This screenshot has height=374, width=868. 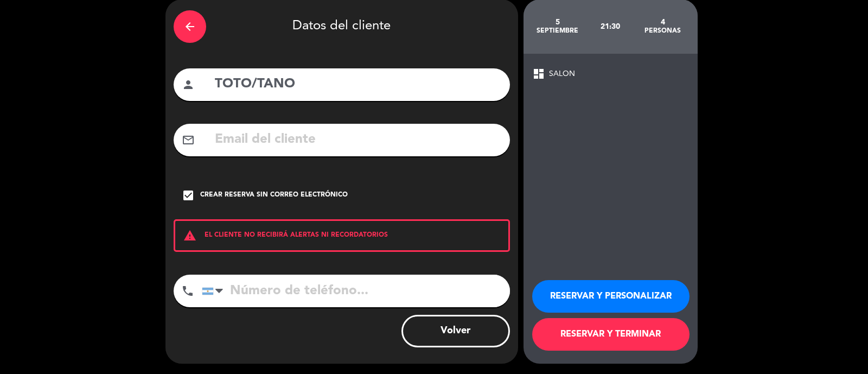 What do you see at coordinates (342, 236) in the screenshot?
I see `div: EL CLIENTE NO RECIBIRÁ ALERTAS NI RECORDATORIOS` at bounding box center [342, 236].